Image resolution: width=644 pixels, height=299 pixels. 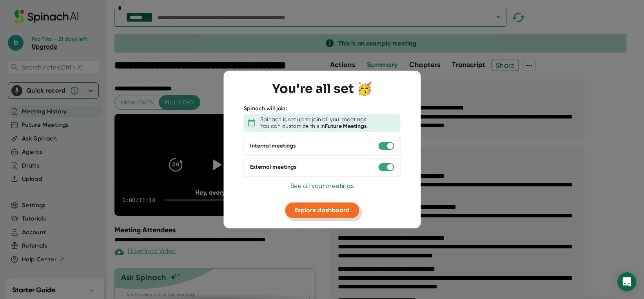 What do you see at coordinates (321, 210) in the screenshot?
I see `button: Explore dashboard` at bounding box center [321, 210].